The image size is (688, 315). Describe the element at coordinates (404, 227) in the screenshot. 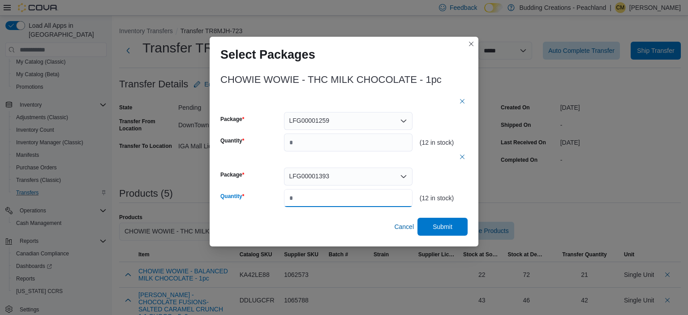

I see `button: Cancel` at that location.